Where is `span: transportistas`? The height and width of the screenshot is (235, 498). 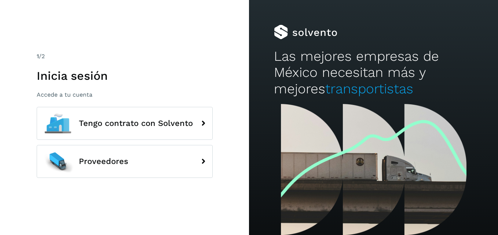 span: transportistas is located at coordinates (369, 89).